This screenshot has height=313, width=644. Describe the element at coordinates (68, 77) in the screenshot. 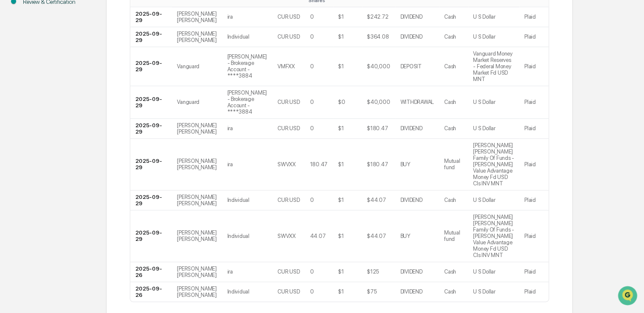

I see `div: We're available if you need us!` at that location.